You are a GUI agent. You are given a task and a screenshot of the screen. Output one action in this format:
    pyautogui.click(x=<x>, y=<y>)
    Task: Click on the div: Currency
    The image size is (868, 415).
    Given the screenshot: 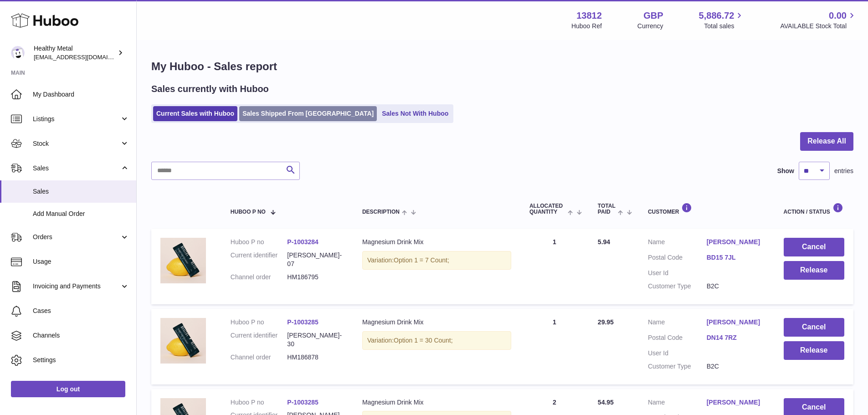 What is the action you would take?
    pyautogui.click(x=651, y=26)
    